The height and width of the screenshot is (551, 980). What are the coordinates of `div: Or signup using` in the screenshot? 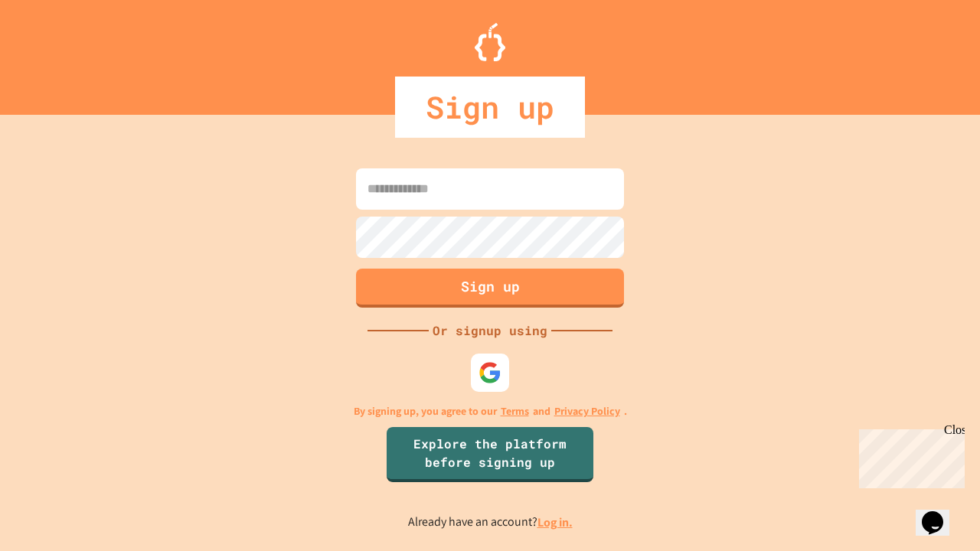 It's located at (490, 330).